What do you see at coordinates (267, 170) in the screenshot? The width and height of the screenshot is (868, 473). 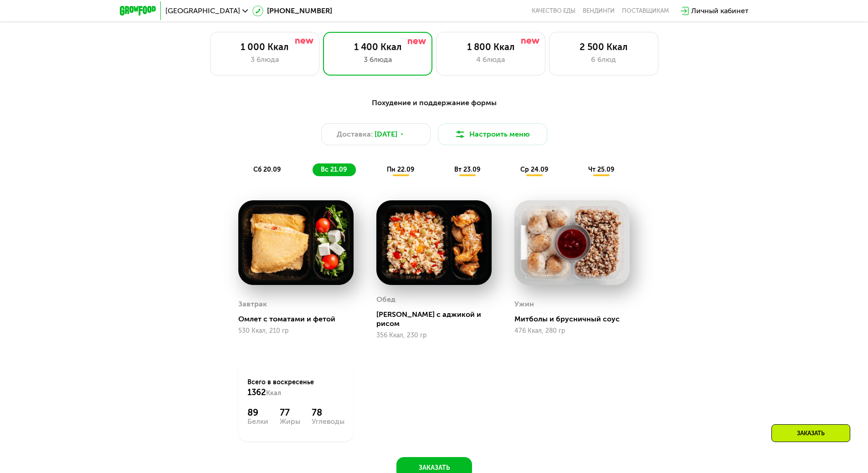 I see `span: сб 20.09` at bounding box center [267, 170].